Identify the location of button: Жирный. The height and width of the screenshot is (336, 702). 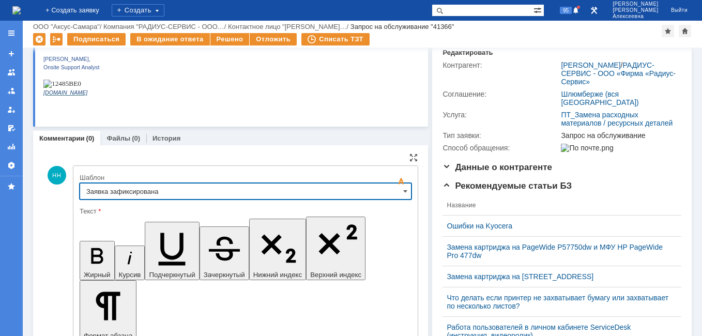
(97, 260).